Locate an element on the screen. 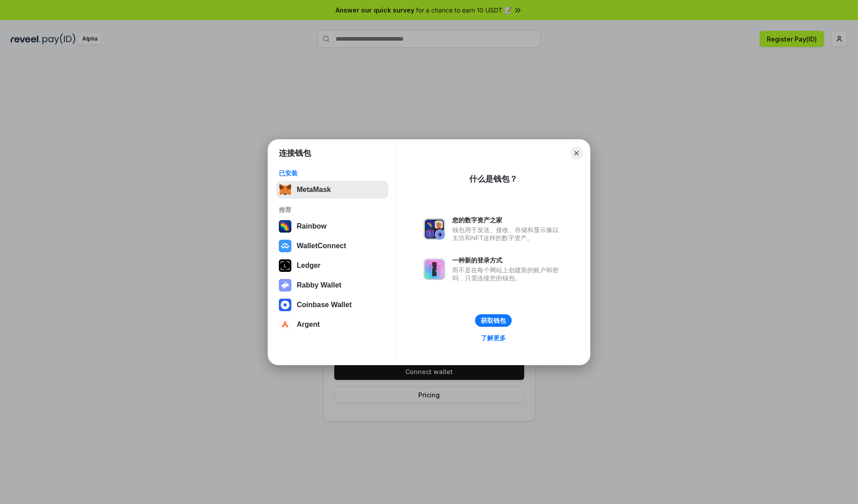 This screenshot has width=858, height=504. div: 已安装 is located at coordinates (332, 174).